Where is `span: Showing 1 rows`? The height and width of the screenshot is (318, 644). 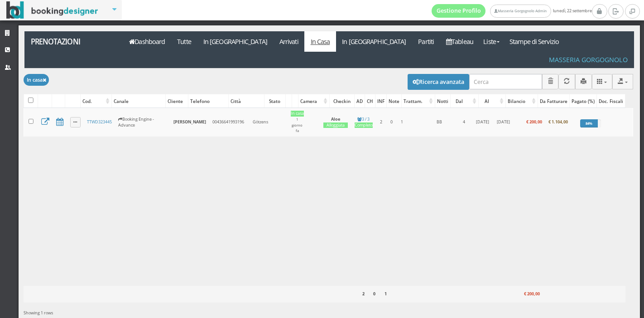
span: Showing 1 rows is located at coordinates (38, 313).